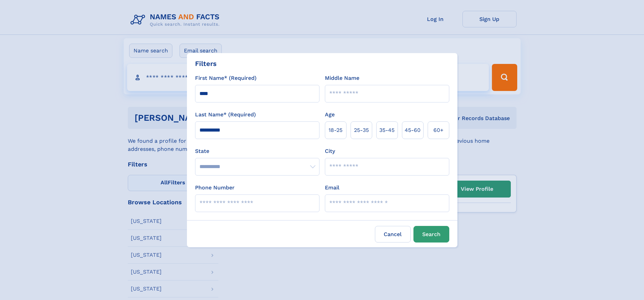 This screenshot has height=300, width=644. Describe the element at coordinates (412, 130) in the screenshot. I see `span: 45‑60` at that location.